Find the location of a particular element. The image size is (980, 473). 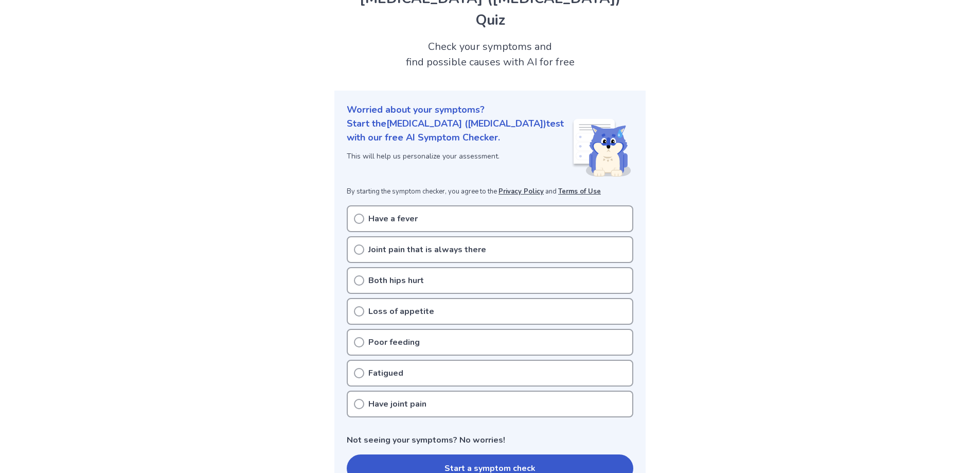

a: Privacy Policy is located at coordinates (521, 191).